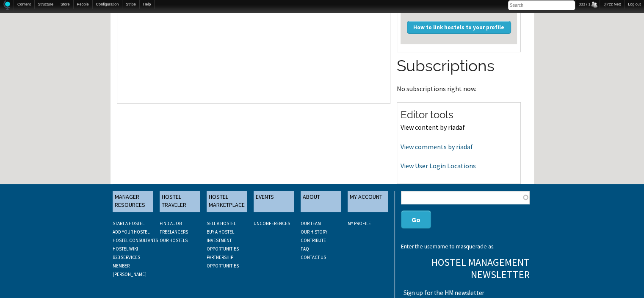  I want to click on input: Search, so click(542, 5).